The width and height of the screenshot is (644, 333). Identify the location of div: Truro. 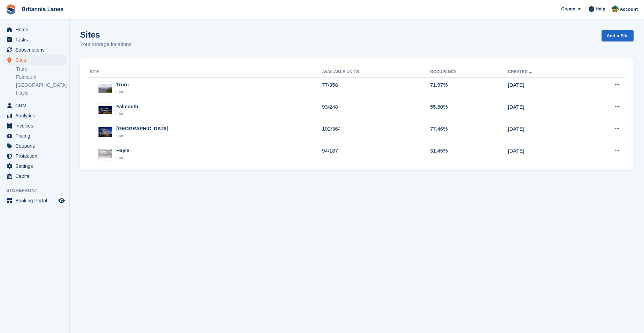
(123, 84).